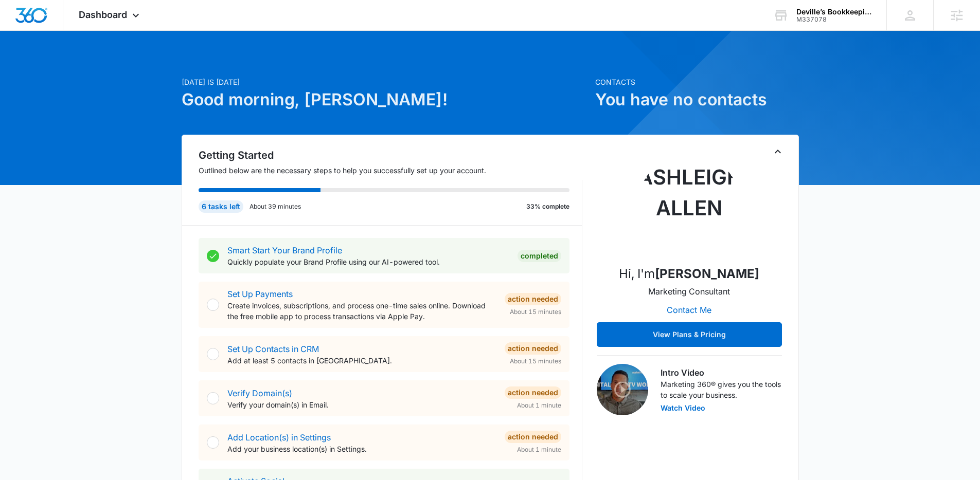 Image resolution: width=980 pixels, height=480 pixels. What do you see at coordinates (221, 206) in the screenshot?
I see `div: 6 tasks left` at bounding box center [221, 206].